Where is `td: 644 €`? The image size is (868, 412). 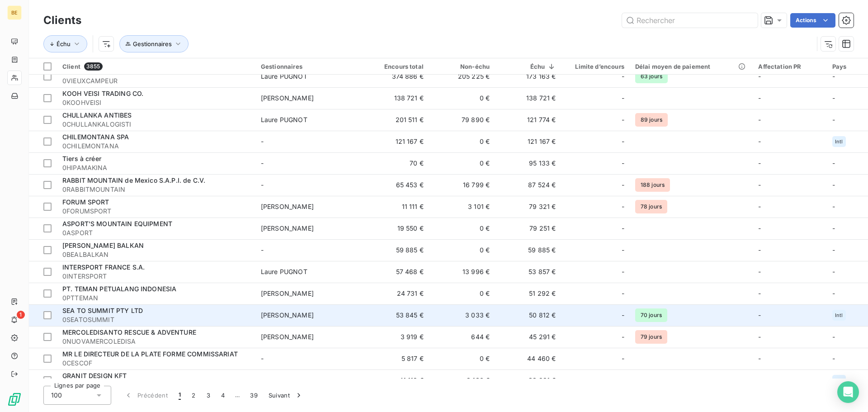 td: 644 € is located at coordinates (462, 337).